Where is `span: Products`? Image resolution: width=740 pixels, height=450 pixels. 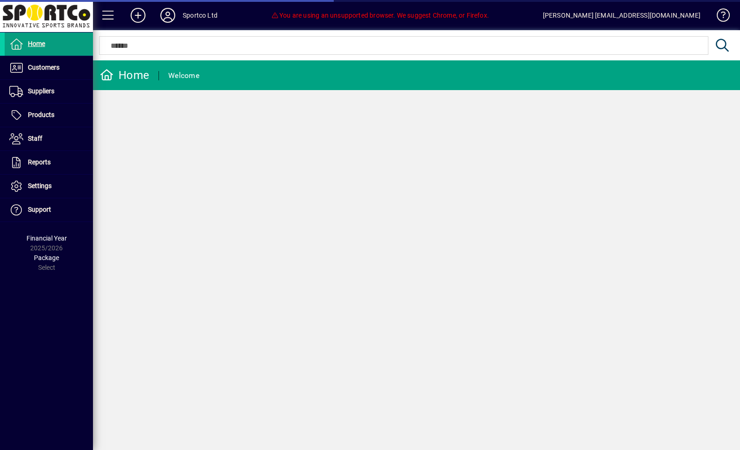
span: Products is located at coordinates (41, 115).